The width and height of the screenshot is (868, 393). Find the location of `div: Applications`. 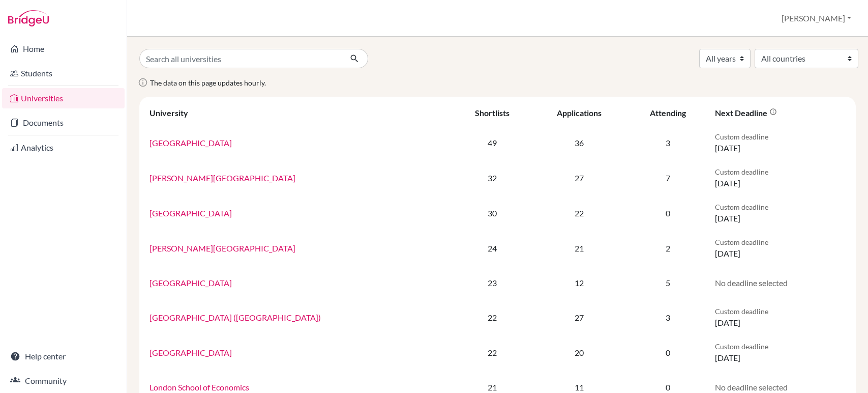

div: Applications is located at coordinates (579, 112).